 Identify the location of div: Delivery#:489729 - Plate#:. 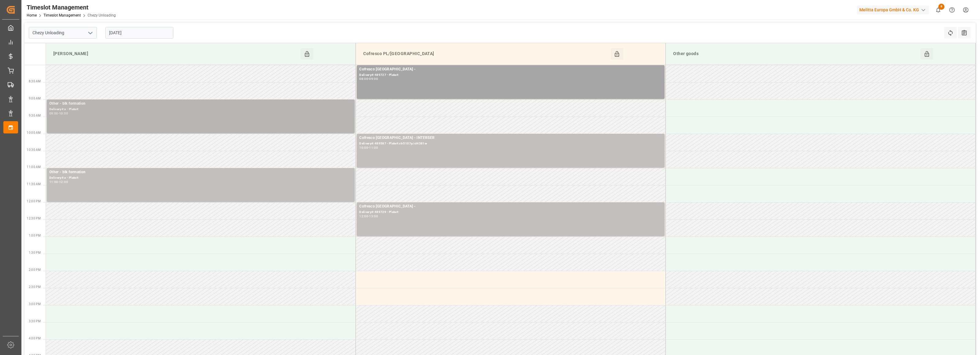
(510, 212).